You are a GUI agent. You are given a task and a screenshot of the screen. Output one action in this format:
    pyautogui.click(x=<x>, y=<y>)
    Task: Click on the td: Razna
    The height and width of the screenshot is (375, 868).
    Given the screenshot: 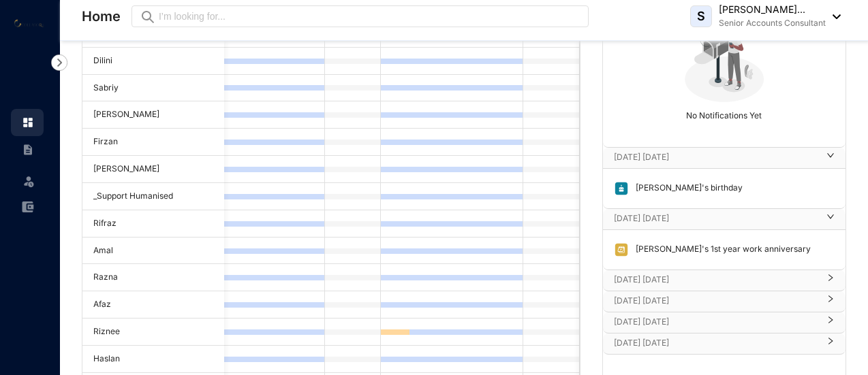 What is the action you would take?
    pyautogui.click(x=154, y=278)
    